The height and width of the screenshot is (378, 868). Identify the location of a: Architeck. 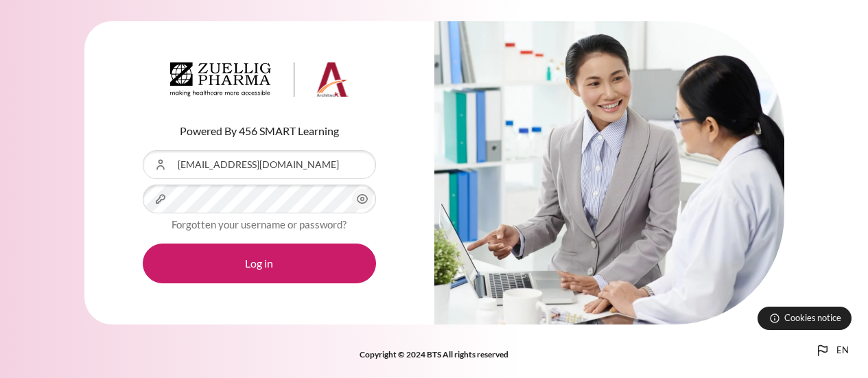
(259, 83).